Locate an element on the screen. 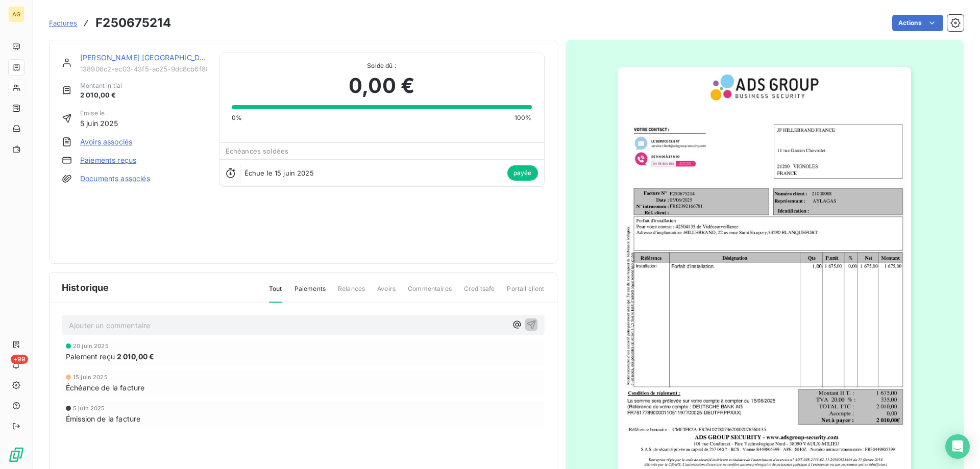 The height and width of the screenshot is (469, 980). span: Échue le 15 juin 2025 is located at coordinates (279, 173).